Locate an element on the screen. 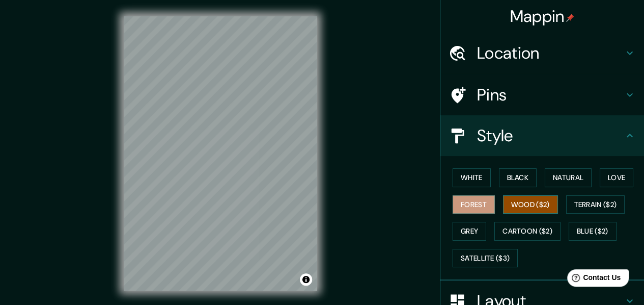  button: Toggle attribution is located at coordinates (306, 279).